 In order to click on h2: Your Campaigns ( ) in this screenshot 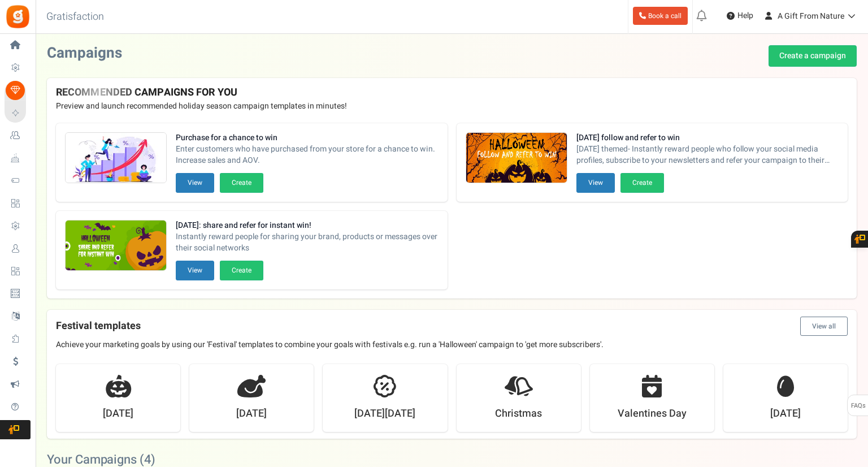, I will do `click(101, 460)`.